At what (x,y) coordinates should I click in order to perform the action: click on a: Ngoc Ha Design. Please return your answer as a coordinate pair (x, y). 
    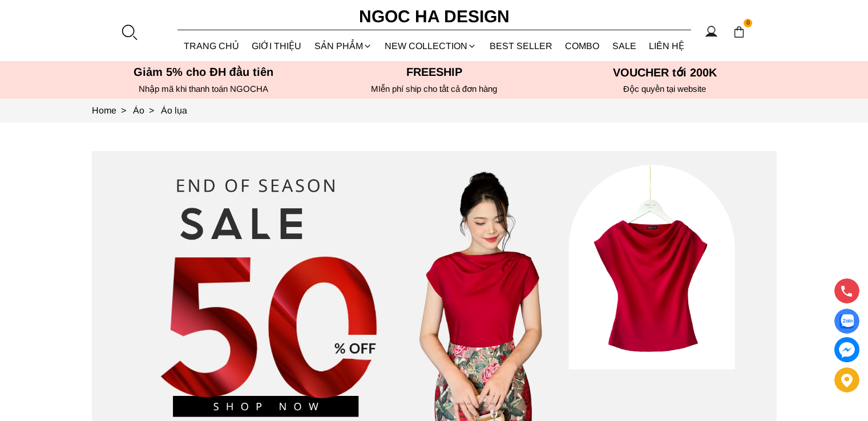
    Looking at the image, I should click on (434, 17).